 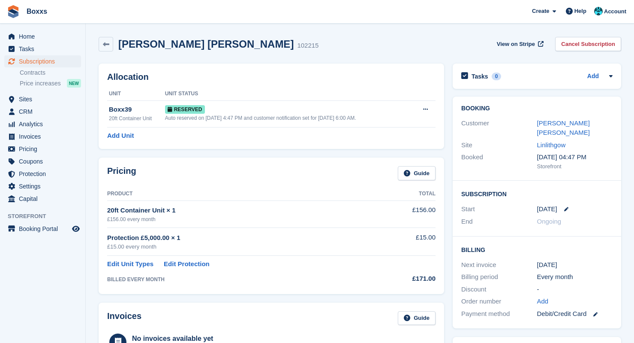 What do you see at coordinates (241, 210) in the screenshot?
I see `div: 20ft Container Unit × 1` at bounding box center [241, 210].